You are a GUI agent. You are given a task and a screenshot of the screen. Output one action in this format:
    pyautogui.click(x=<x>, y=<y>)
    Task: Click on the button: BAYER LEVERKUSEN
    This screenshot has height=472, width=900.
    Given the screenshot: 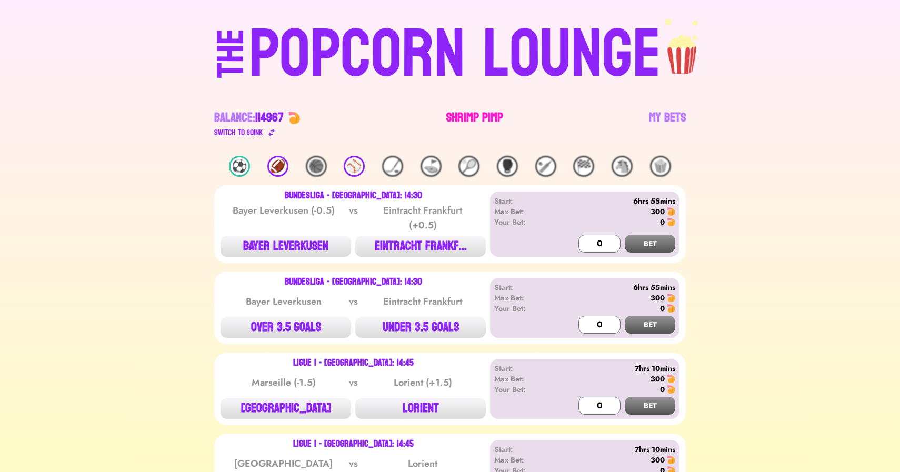 What is the action you would take?
    pyautogui.click(x=286, y=246)
    